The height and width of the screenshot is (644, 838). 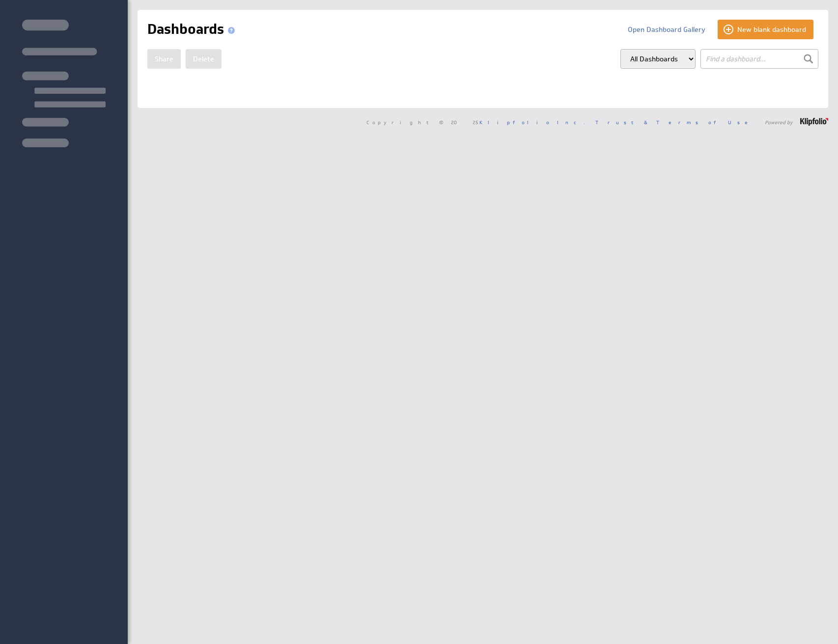 I want to click on span: Copyright © 2025, so click(x=475, y=122).